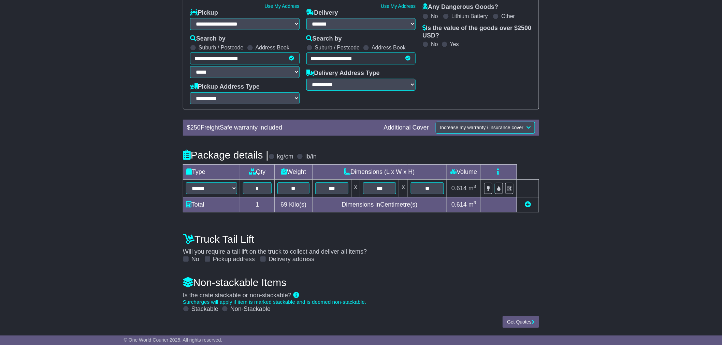  What do you see at coordinates (292, 260) in the screenshot?
I see `label: Delivery address` at bounding box center [292, 260].